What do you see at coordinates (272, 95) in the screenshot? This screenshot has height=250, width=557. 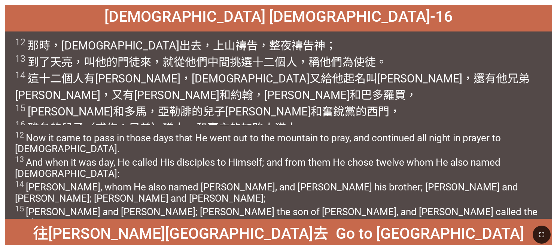 I see `wg846: 的門徒` at bounding box center [272, 95].